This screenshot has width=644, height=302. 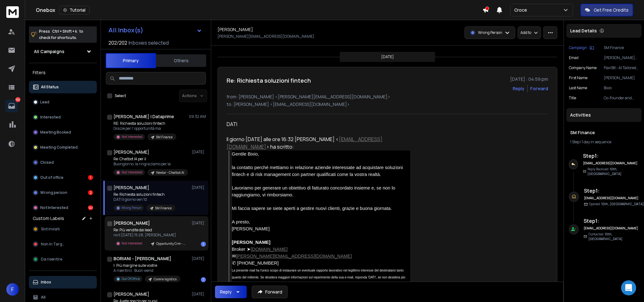 What do you see at coordinates (63, 73) in the screenshot?
I see `h3: Filters` at bounding box center [63, 73].